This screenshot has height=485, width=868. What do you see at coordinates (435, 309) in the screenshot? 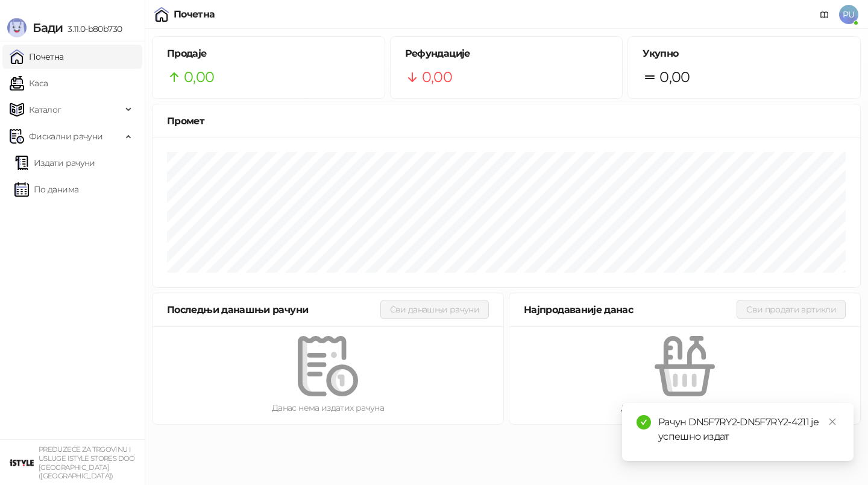
I see `button: Сви данашњи рачуни` at bounding box center [435, 309].